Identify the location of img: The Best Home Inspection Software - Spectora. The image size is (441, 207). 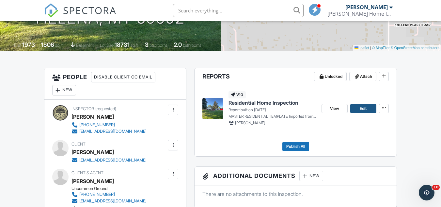
(51, 10).